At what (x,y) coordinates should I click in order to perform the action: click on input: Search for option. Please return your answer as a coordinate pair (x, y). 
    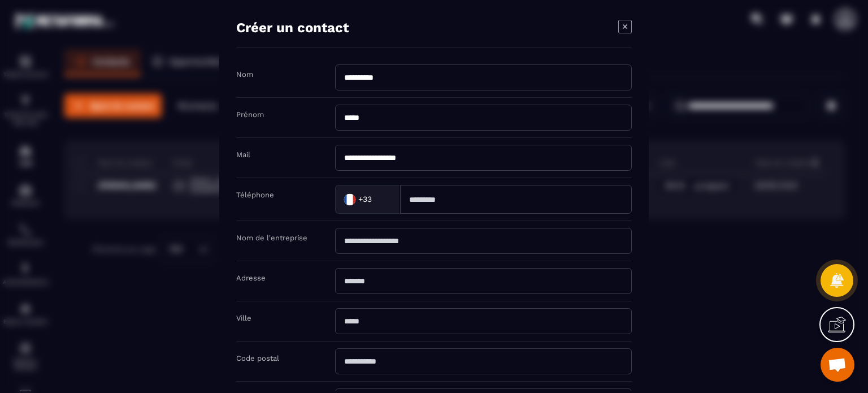
    Looking at the image, I should click on (381, 199).